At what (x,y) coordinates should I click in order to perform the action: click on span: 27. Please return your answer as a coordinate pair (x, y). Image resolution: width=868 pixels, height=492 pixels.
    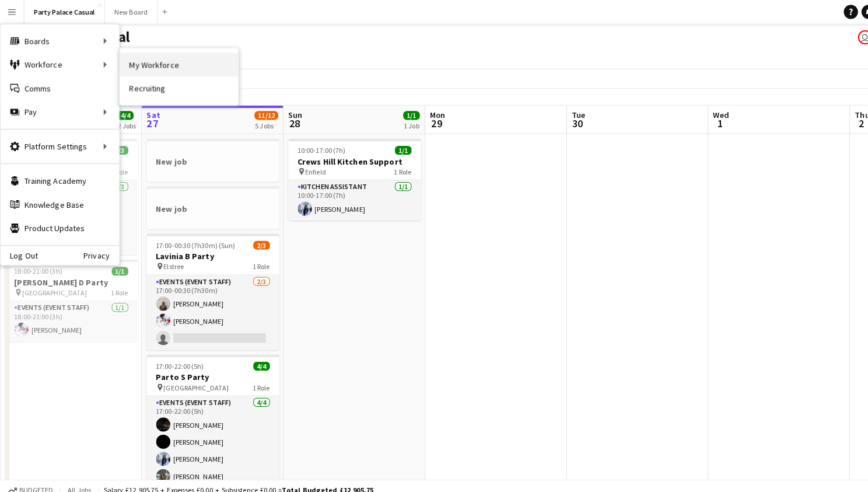
    Looking at the image, I should click on (150, 121).